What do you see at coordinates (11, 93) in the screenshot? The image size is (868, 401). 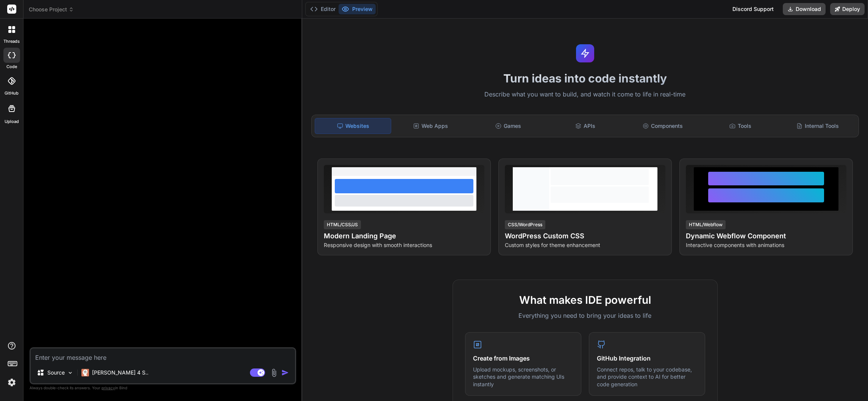 I see `label: GitHub` at bounding box center [11, 93].